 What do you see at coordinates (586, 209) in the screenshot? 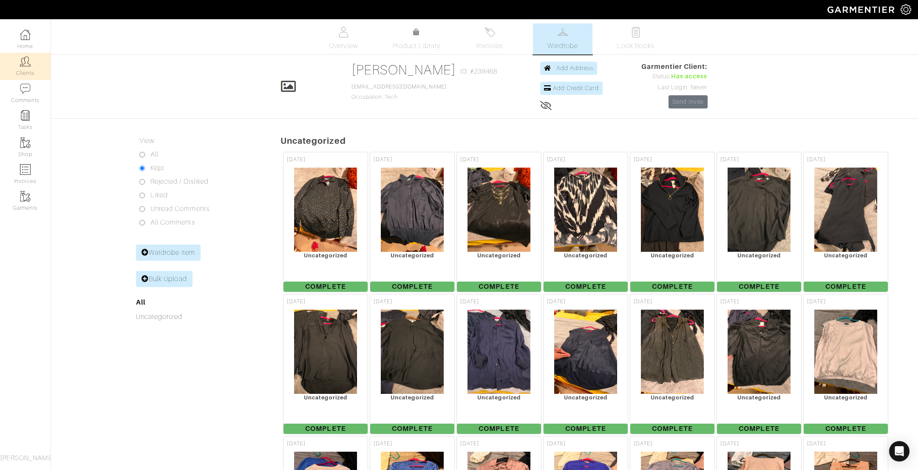
I see `img: ttimPUi92EWi5D85eNf4D2k2` at bounding box center [586, 209].